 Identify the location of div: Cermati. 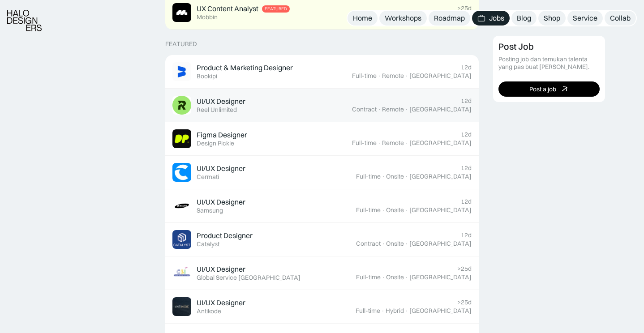
(208, 177).